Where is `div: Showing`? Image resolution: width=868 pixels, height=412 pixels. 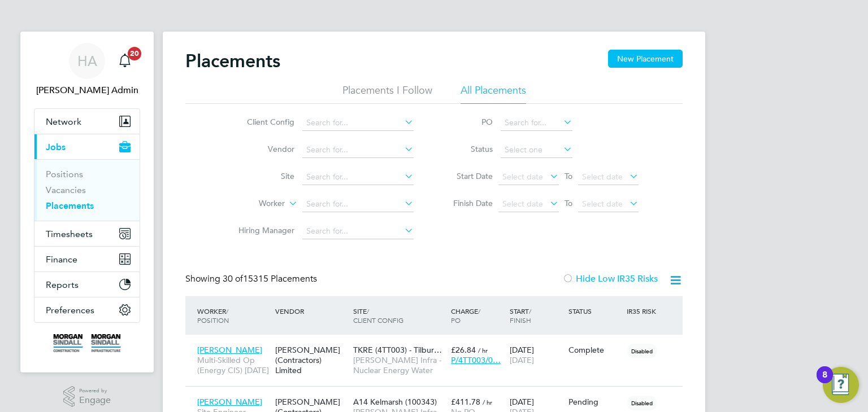 div: Showing is located at coordinates (252, 279).